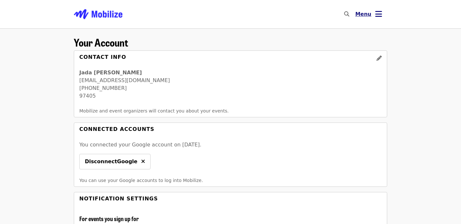  What do you see at coordinates (103, 60) in the screenshot?
I see `div: Contact Info` at bounding box center [103, 60].